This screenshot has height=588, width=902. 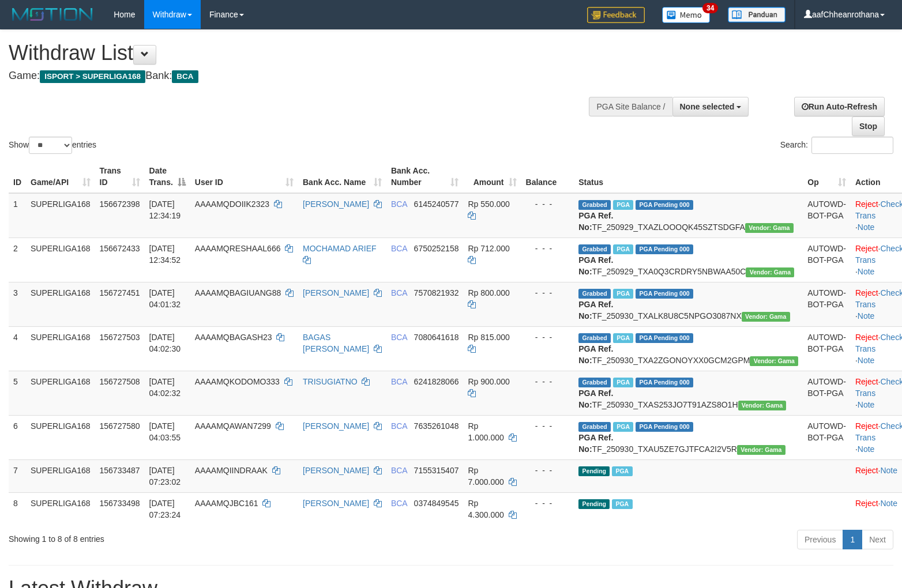 What do you see at coordinates (688, 437) in the screenshot?
I see `td: TF_250930_TXAU5ZE7GJTFCA2I2V5R` at bounding box center [688, 437].